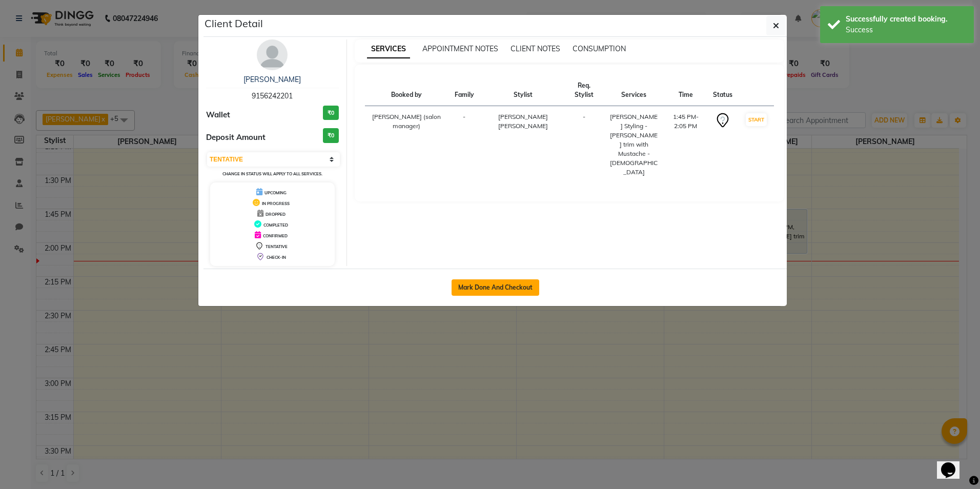 This screenshot has height=489, width=980. Describe the element at coordinates (723, 90) in the screenshot. I see `th: Status` at that location.